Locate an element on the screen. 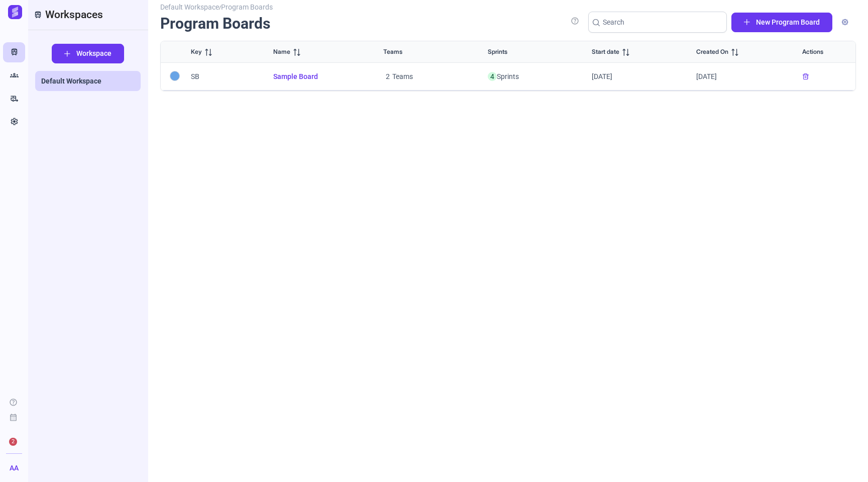  span: Sprints is located at coordinates (497, 52).